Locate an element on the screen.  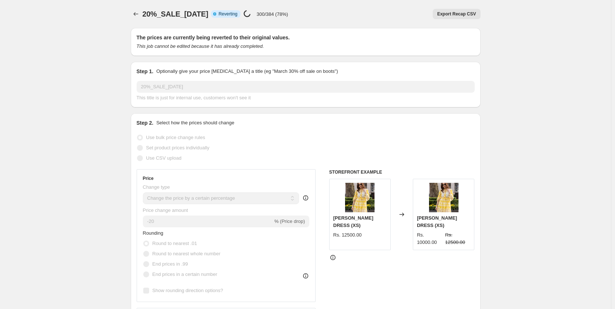
span: Rs. 10000.00 is located at coordinates (427, 239).